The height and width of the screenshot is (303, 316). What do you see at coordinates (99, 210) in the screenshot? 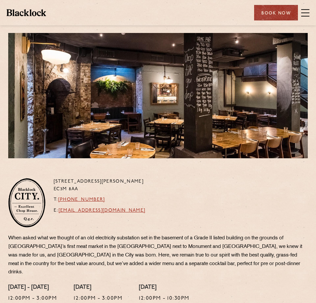
I see `p: E:` at bounding box center [99, 210].